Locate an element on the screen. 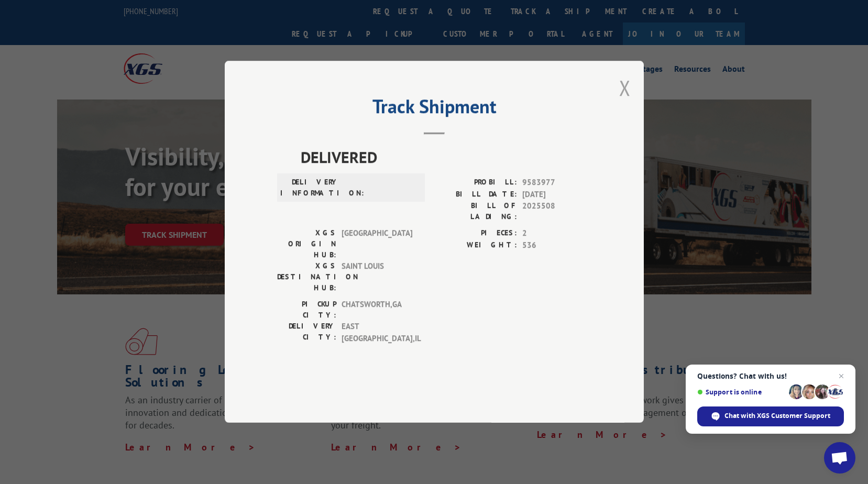 This screenshot has height=484, width=868. span: 9583977 is located at coordinates (557, 182).